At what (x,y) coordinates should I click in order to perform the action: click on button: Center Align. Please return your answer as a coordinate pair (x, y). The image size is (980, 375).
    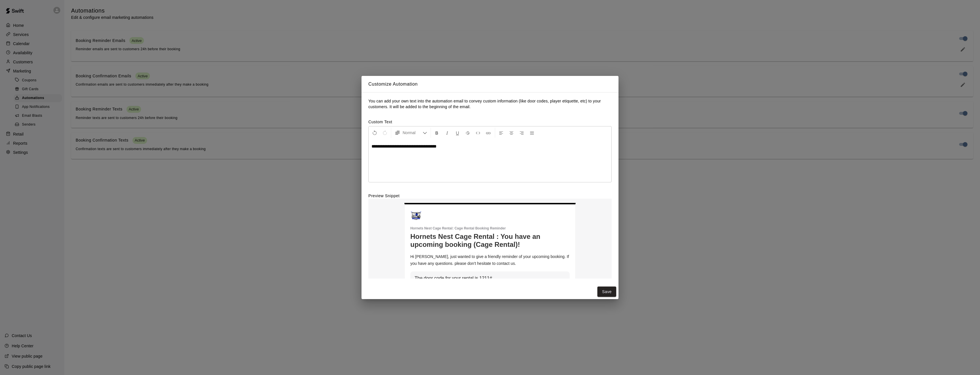
    Looking at the image, I should click on (512, 132).